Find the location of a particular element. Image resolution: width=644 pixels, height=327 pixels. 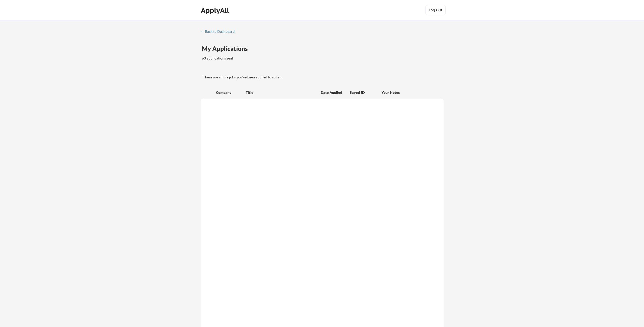

div: ← Back to Dashboard is located at coordinates (220, 32).